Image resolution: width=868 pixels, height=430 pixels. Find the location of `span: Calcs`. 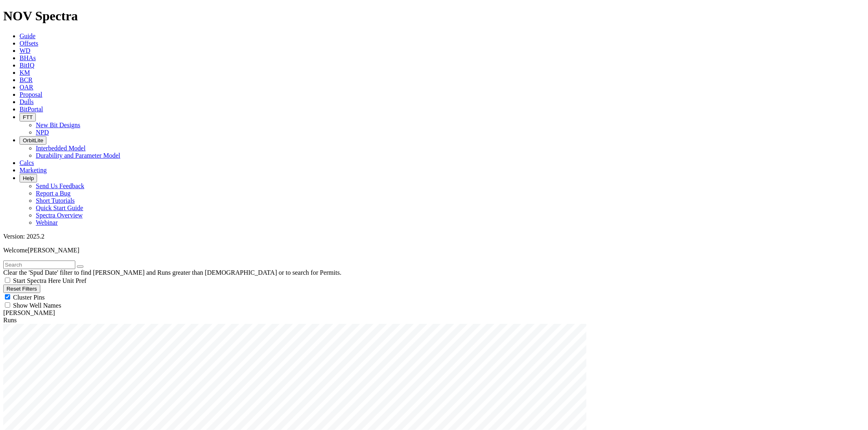

span: Calcs is located at coordinates (27, 163).